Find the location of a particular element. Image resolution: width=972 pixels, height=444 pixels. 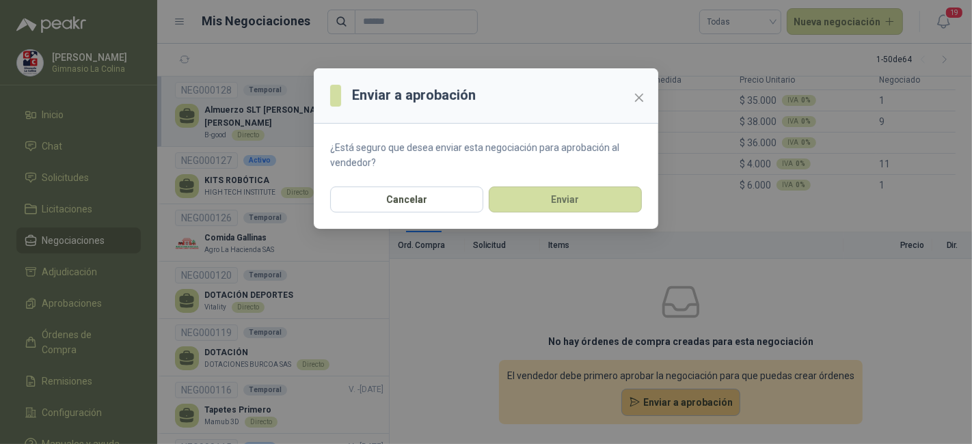

button: Enviar is located at coordinates (565, 200).